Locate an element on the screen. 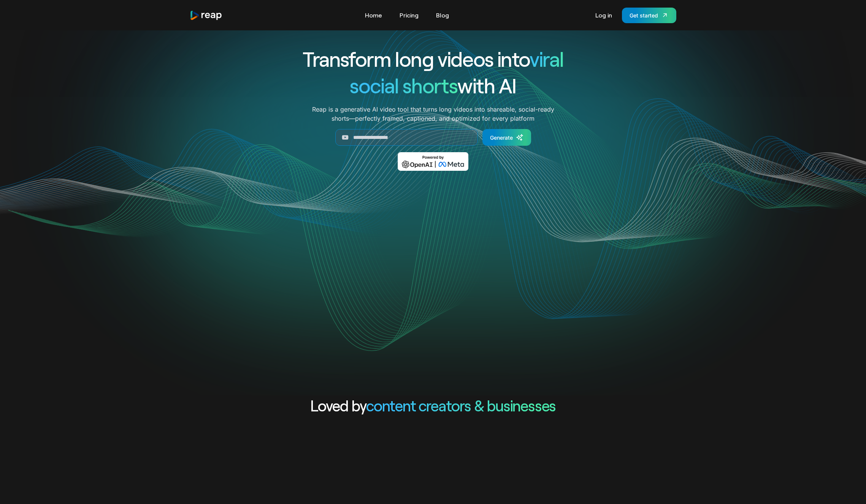  span: viral is located at coordinates (546, 58).